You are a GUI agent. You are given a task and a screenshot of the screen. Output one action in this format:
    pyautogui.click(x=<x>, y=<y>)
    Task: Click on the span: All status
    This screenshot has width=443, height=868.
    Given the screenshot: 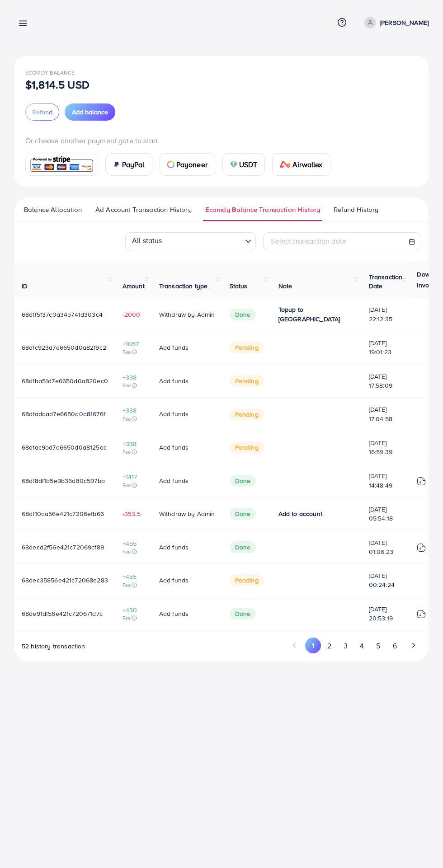 What is the action you would take?
    pyautogui.click(x=147, y=241)
    